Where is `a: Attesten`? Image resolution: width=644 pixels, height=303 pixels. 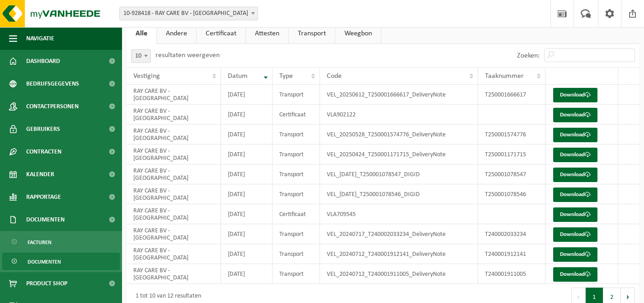 a: Attesten is located at coordinates (267, 33).